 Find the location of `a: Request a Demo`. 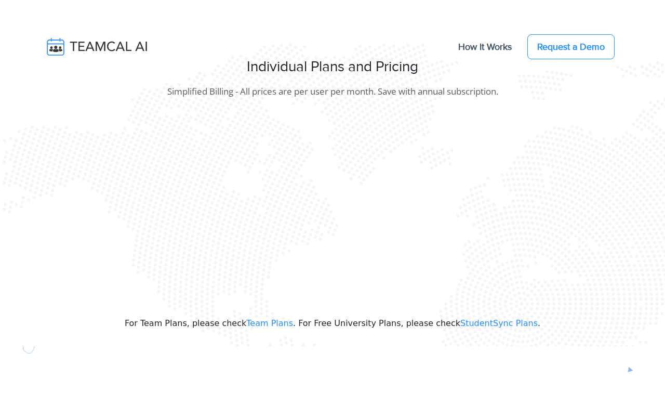

a: Request a Demo is located at coordinates (571, 47).